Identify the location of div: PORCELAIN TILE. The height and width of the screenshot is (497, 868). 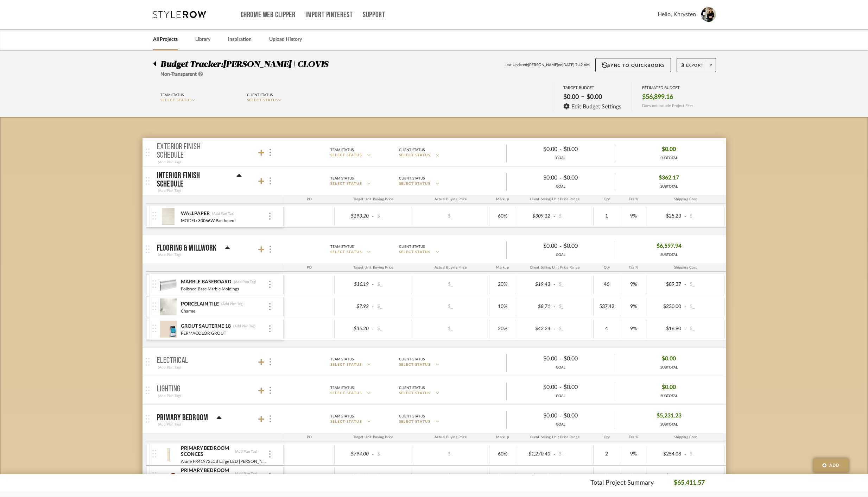
(200, 304).